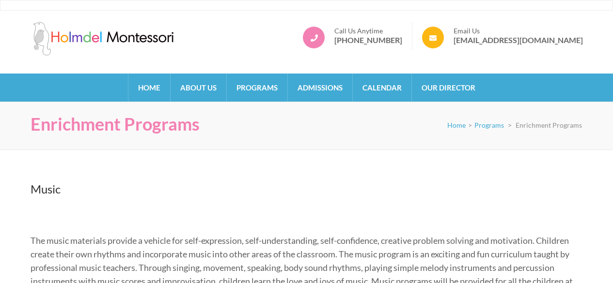 The height and width of the screenshot is (283, 613). Describe the element at coordinates (382, 88) in the screenshot. I see `a: Calendar` at that location.